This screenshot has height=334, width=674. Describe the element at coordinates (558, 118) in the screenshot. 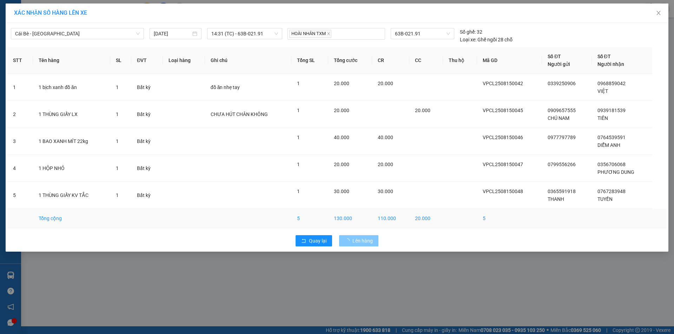

I see `span: CHÚ NAM` at that location.